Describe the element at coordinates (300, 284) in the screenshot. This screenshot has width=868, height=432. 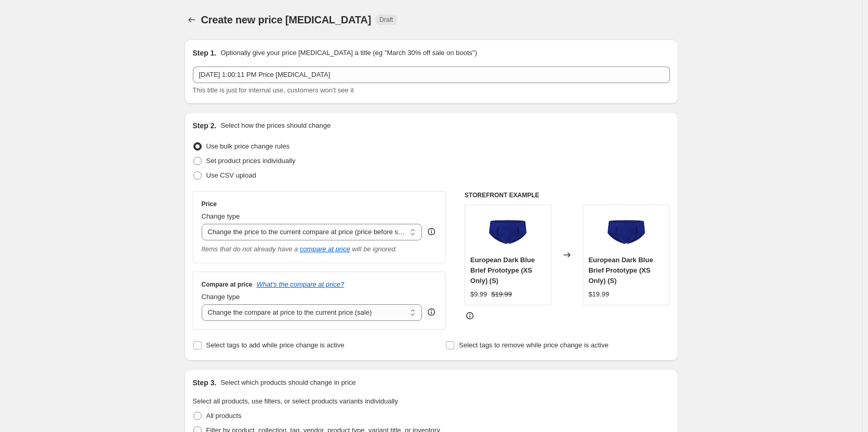
I see `i: What's the compare at price?` at that location.